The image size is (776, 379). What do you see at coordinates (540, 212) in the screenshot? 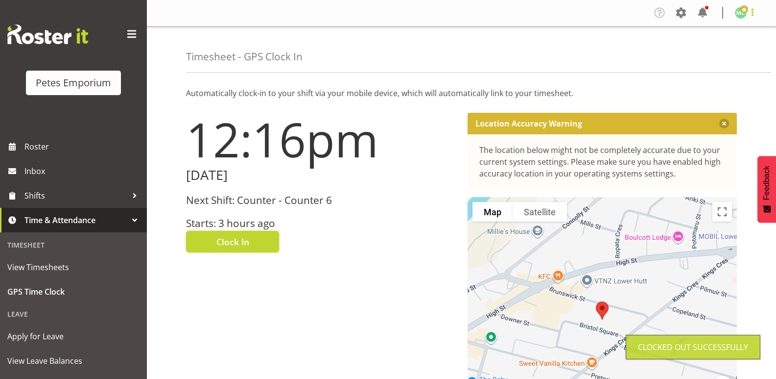
I see `button: Show satellite imagery` at bounding box center [540, 212].